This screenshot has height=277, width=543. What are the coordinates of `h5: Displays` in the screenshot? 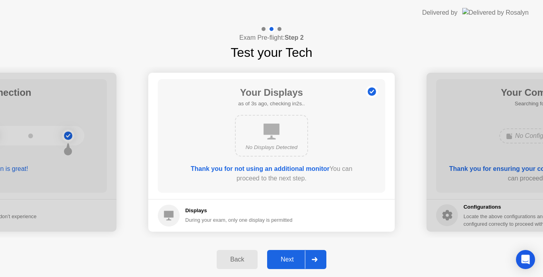 It's located at (239, 211).